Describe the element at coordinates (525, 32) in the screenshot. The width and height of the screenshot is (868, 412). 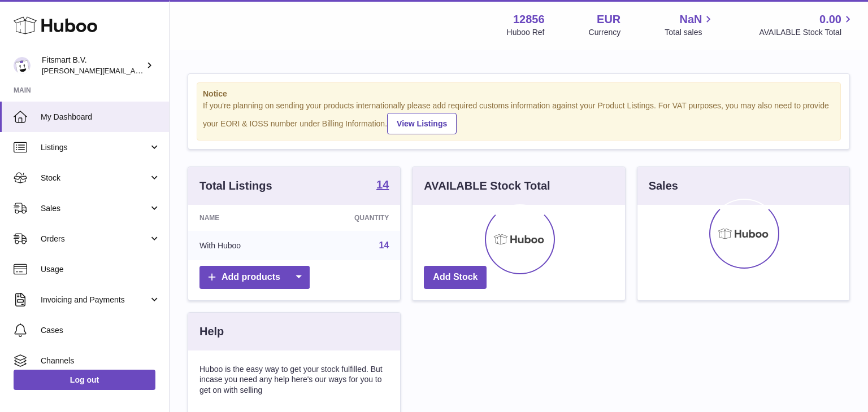
I see `div: Huboo Ref` at that location.